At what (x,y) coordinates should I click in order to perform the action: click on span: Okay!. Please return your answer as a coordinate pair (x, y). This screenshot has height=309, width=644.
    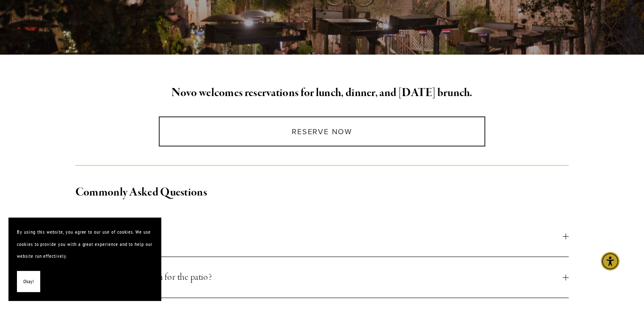
    Looking at the image, I should click on (29, 282).